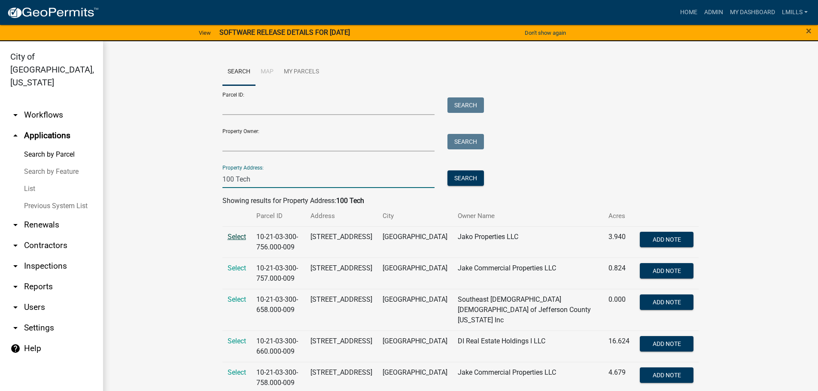 The image size is (818, 391). I want to click on i: help, so click(15, 348).